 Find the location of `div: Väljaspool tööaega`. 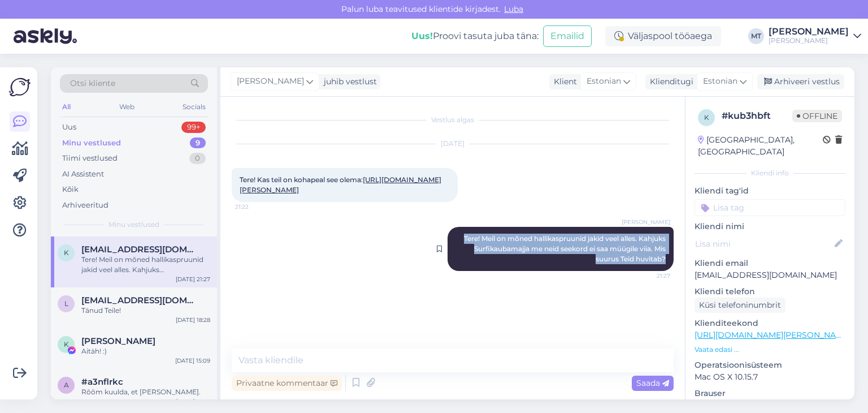

div: Väljaspool tööaega is located at coordinates (663, 36).